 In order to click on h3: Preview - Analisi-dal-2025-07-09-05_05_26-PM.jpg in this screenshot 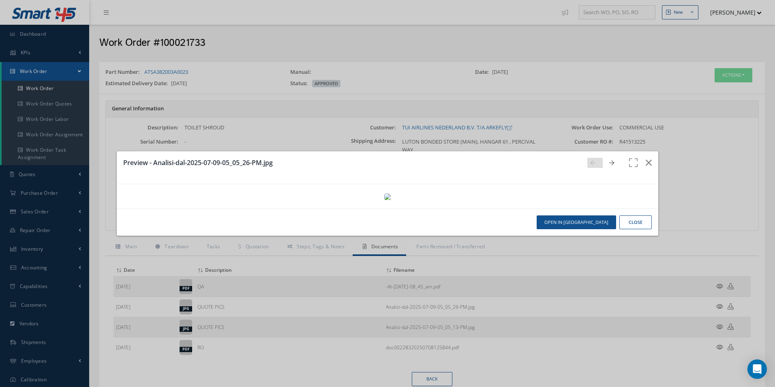, I will do `click(352, 163)`.